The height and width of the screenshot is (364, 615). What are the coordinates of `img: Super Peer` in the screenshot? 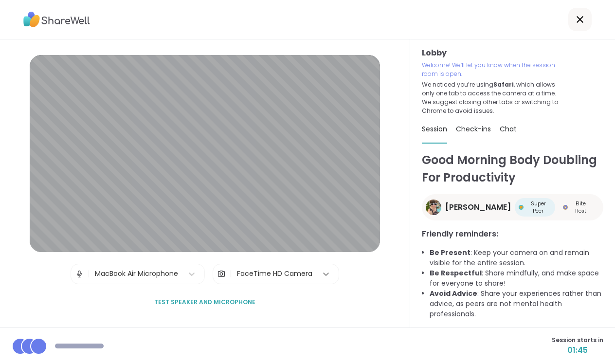 It's located at (521, 207).